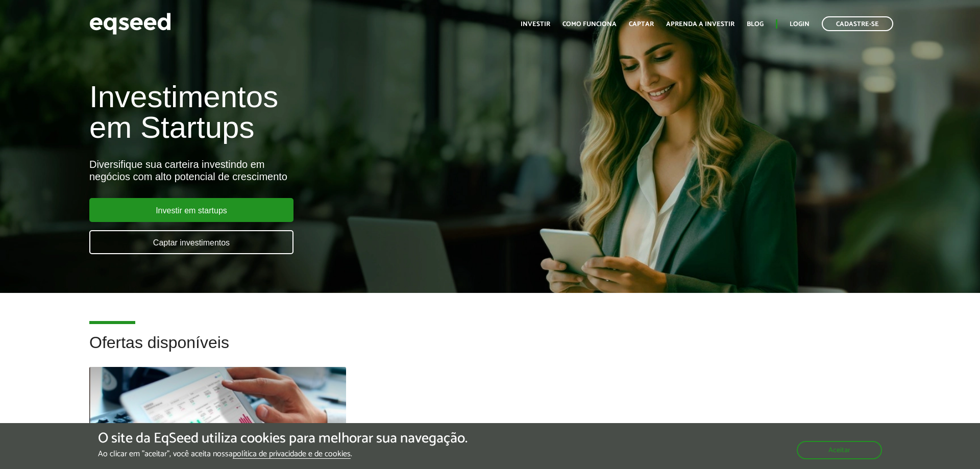 Image resolution: width=980 pixels, height=469 pixels. Describe the element at coordinates (130, 24) in the screenshot. I see `img: EqSeed` at that location.